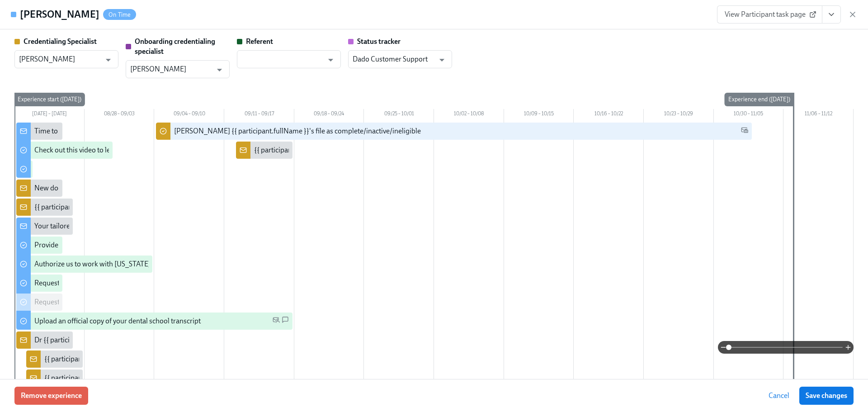 Image resolution: width=868 pixels, height=412 pixels. Describe the element at coordinates (330, 115) in the screenshot. I see `div: 09/18 – 09/24` at that location.